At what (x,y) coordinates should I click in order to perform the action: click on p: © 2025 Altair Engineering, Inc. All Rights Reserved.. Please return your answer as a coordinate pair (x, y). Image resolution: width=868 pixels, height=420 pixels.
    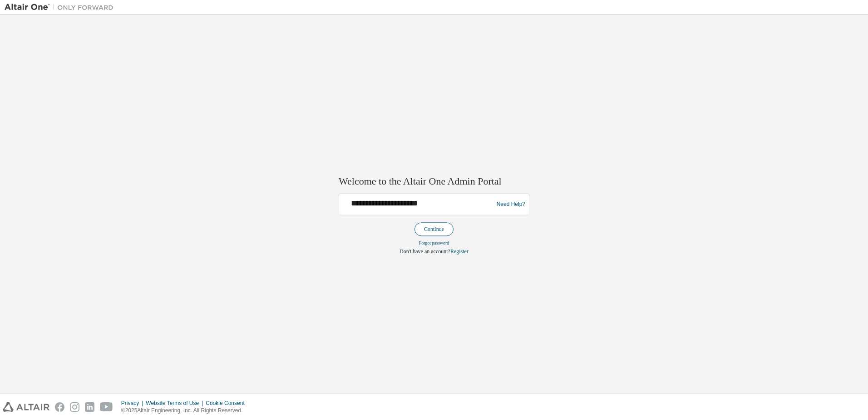
    Looking at the image, I should click on (186, 410).